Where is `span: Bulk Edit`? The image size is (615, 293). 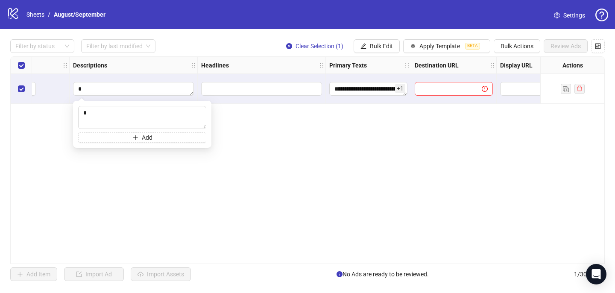 span: Bulk Edit is located at coordinates (381, 46).